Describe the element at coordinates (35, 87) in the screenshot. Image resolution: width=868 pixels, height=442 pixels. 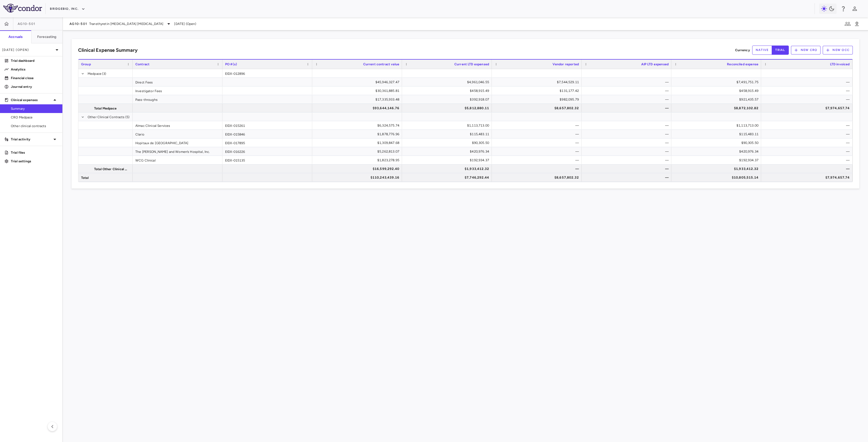
I see `p: Journal entry` at that location.